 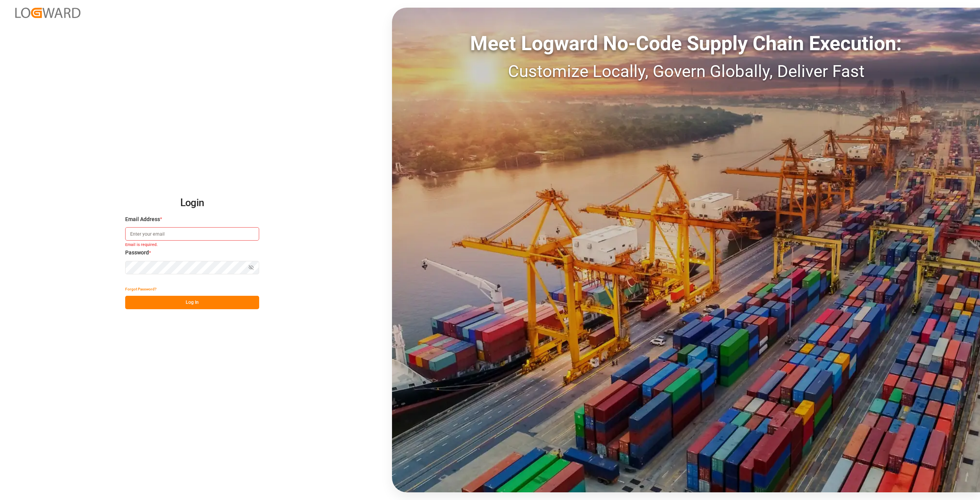 I want to click on span: Email Address, so click(x=143, y=219).